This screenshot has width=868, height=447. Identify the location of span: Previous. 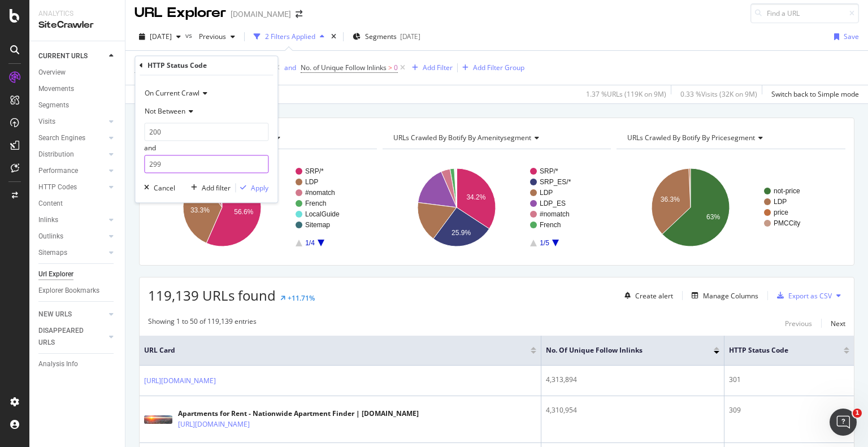
(210, 36).